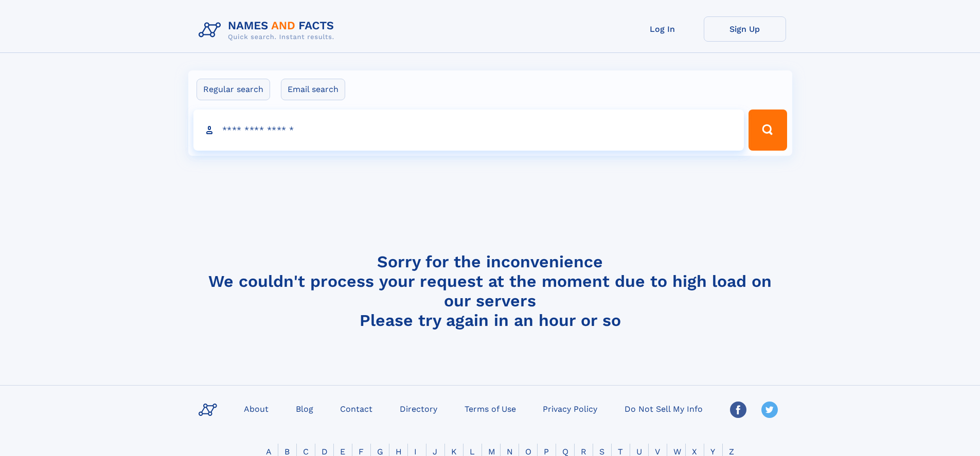 The width and height of the screenshot is (980, 456). I want to click on a: Directory, so click(418, 408).